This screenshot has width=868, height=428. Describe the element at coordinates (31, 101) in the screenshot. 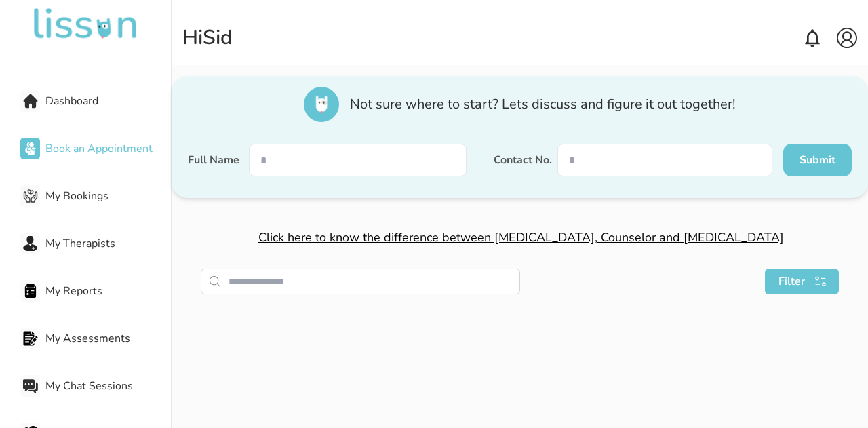

I see `img: Dashboard` at that location.